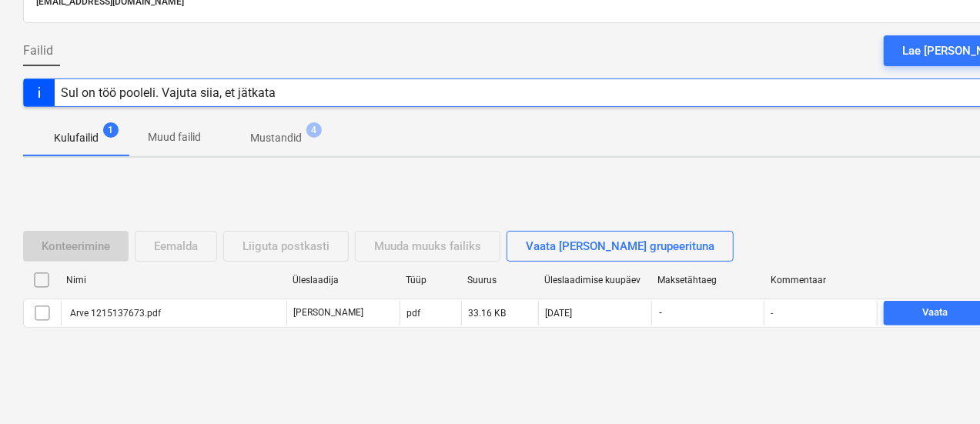 Image resolution: width=980 pixels, height=424 pixels. Describe the element at coordinates (935, 312) in the screenshot. I see `div: Vaata` at that location.